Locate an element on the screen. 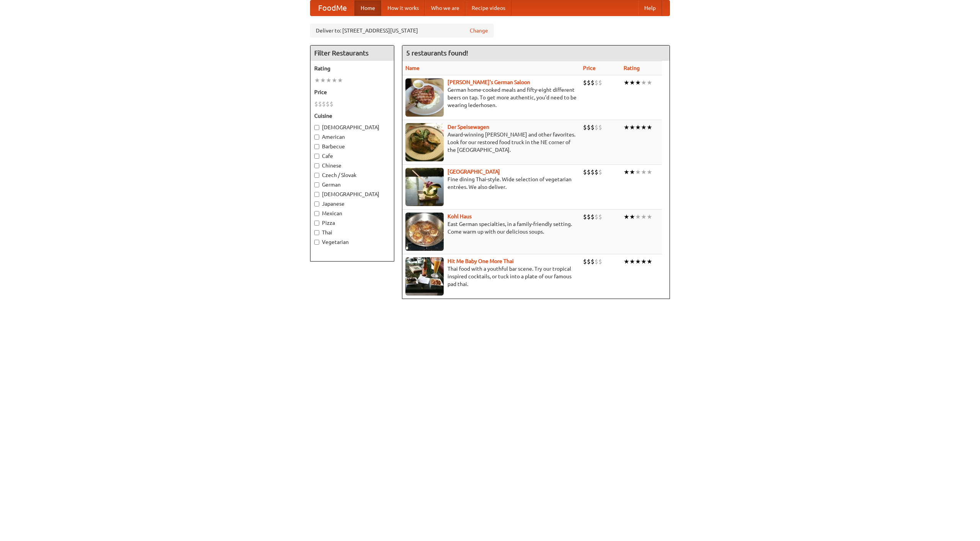  p: Thai food with a youthful bar scene. Try our tropical inspired cocktails, or tuck into a plate of... is located at coordinates (491, 276).